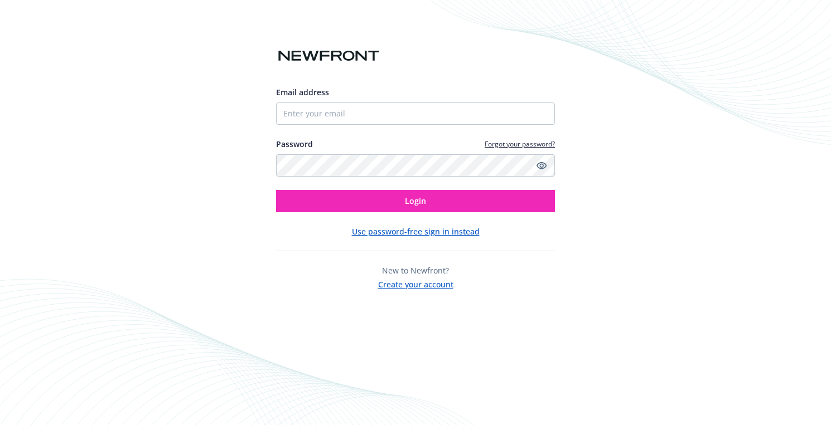 This screenshot has width=831, height=425. What do you see at coordinates (415, 270) in the screenshot?
I see `span: New to Newfront?` at bounding box center [415, 270].